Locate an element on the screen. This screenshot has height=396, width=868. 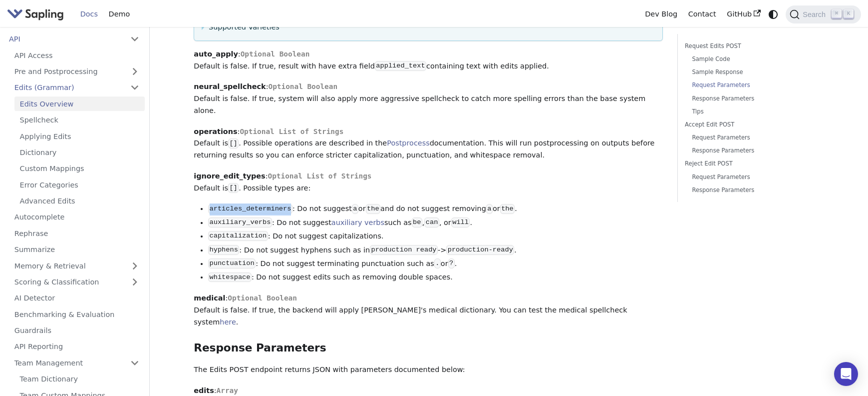
code: capitalization is located at coordinates (239, 236).